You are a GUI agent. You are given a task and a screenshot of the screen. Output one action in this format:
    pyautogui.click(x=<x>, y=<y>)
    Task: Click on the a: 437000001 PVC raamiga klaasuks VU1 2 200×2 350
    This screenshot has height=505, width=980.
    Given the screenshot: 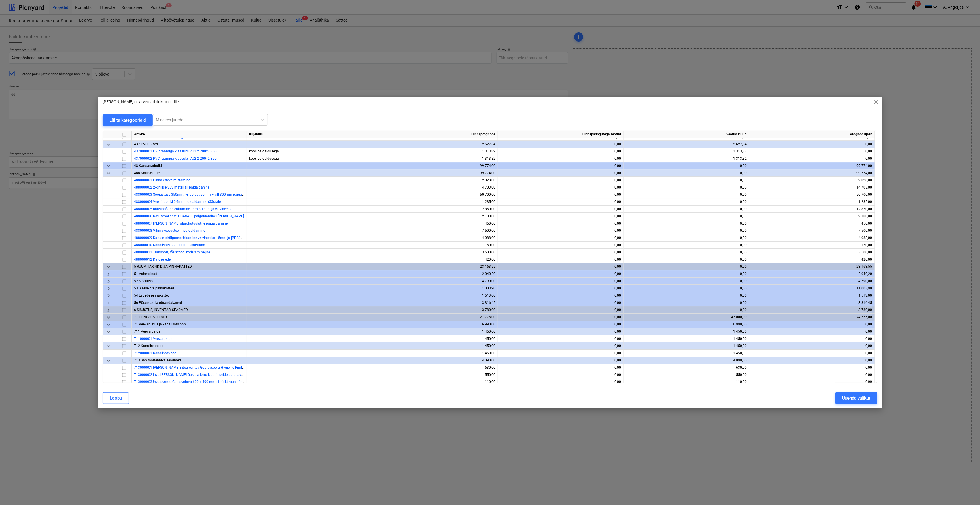 What is the action you would take?
    pyautogui.click(x=175, y=151)
    